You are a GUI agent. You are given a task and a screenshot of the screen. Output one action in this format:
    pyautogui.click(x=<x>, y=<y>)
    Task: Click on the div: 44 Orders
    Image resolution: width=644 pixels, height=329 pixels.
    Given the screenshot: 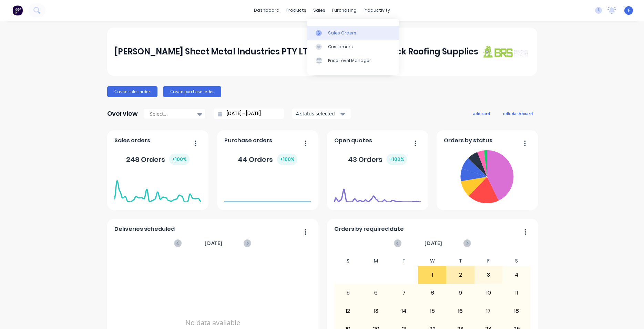 What is the action you would take?
    pyautogui.click(x=268, y=159)
    